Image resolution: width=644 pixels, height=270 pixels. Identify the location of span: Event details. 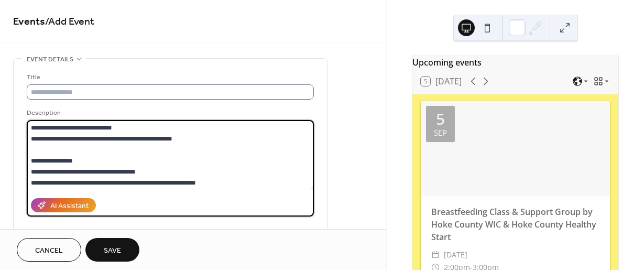
(50, 59).